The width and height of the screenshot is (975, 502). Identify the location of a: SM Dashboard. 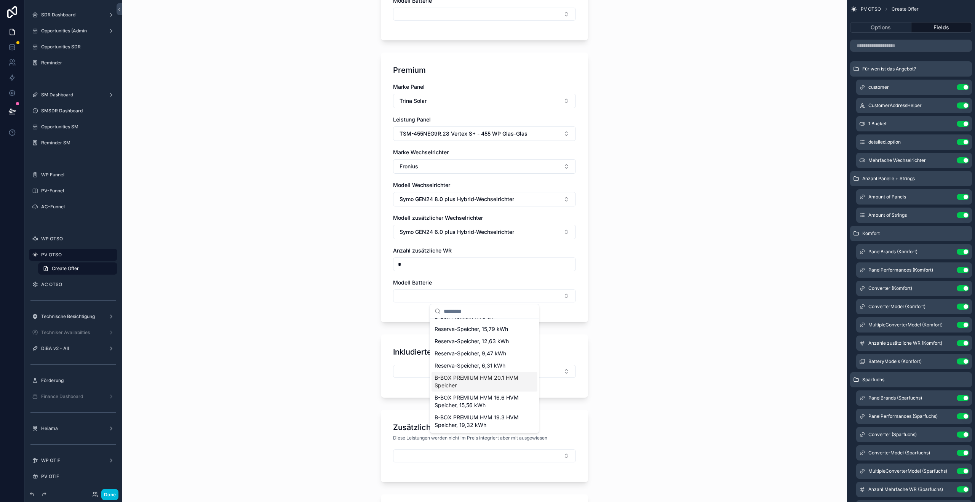
(72, 95).